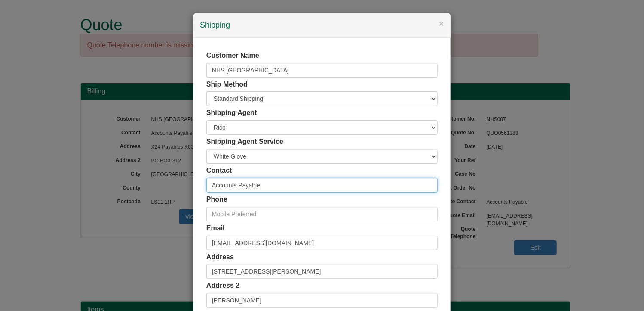 The height and width of the screenshot is (311, 644). What do you see at coordinates (223, 286) in the screenshot?
I see `label: Address 2` at bounding box center [223, 286].